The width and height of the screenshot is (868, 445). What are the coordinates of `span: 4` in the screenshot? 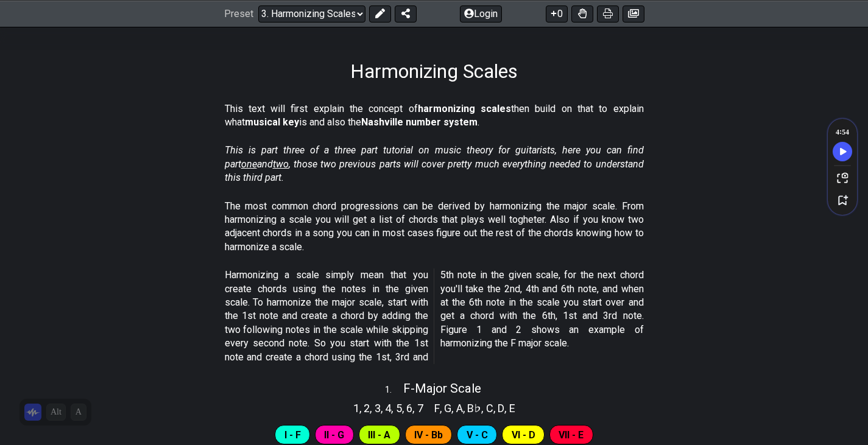 It's located at (388, 408).